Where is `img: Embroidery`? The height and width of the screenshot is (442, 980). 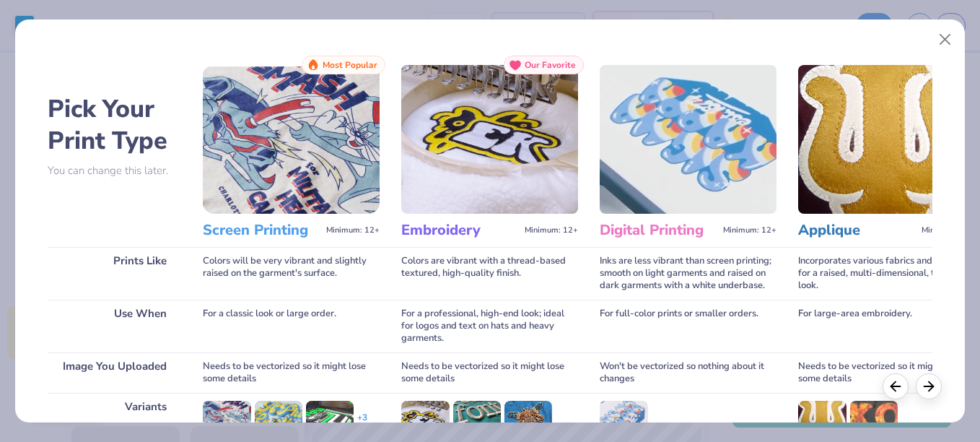 img: Embroidery is located at coordinates (490, 139).